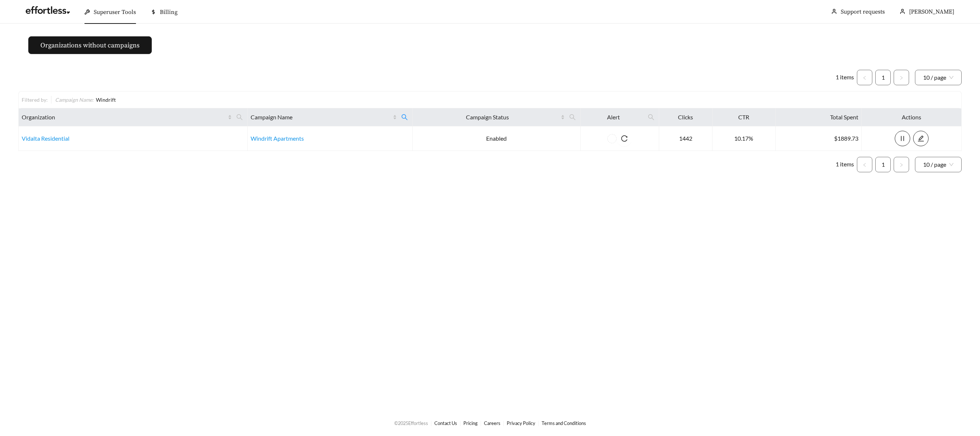 This screenshot has height=436, width=980. Describe the element at coordinates (819, 139) in the screenshot. I see `td: $1889.73` at that location.